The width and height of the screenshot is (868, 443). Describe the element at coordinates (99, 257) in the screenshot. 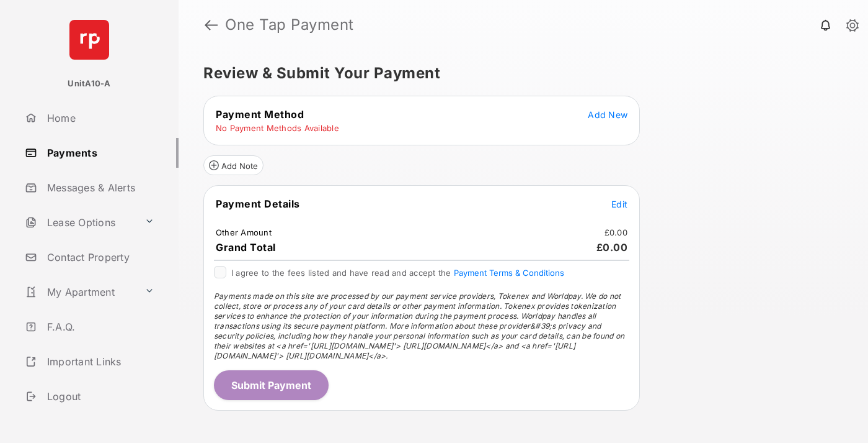

I see `a: Contact Property` at that location.